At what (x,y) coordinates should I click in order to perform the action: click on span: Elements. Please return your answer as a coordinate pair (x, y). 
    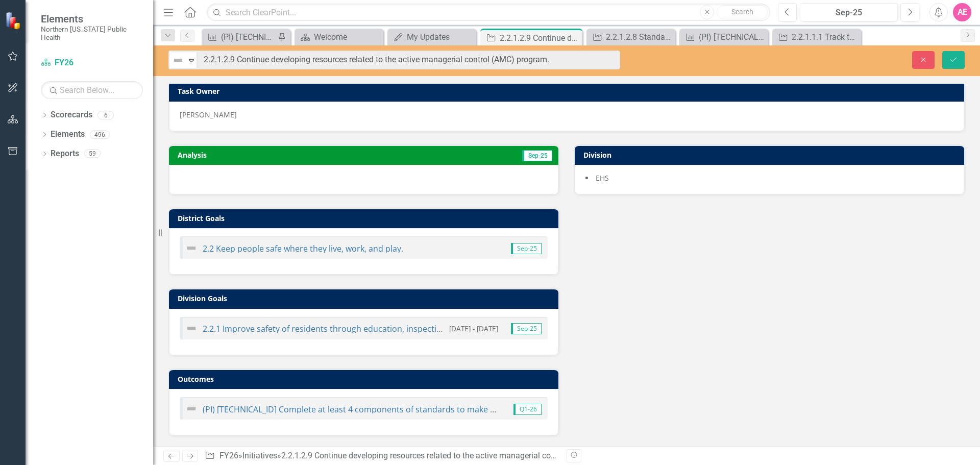
    Looking at the image, I should click on (92, 19).